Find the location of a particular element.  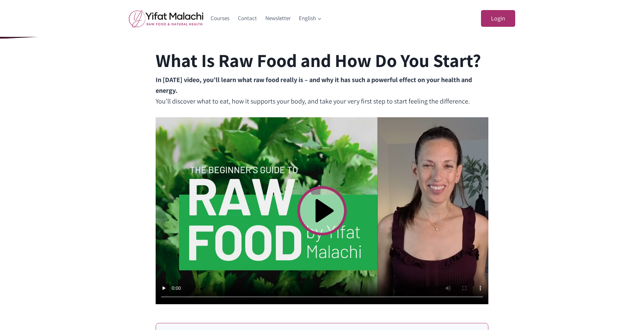

p: You’ll discover what to eat, how it supports your body, and take your very first step to start fe... is located at coordinates (322, 91).